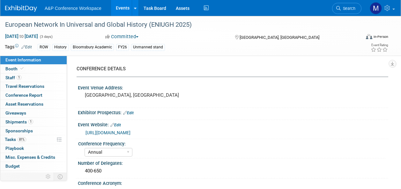 Image resolution: width=401 pixels, height=189 pixels. I want to click on div: Number of Delegates:, so click(233, 163).